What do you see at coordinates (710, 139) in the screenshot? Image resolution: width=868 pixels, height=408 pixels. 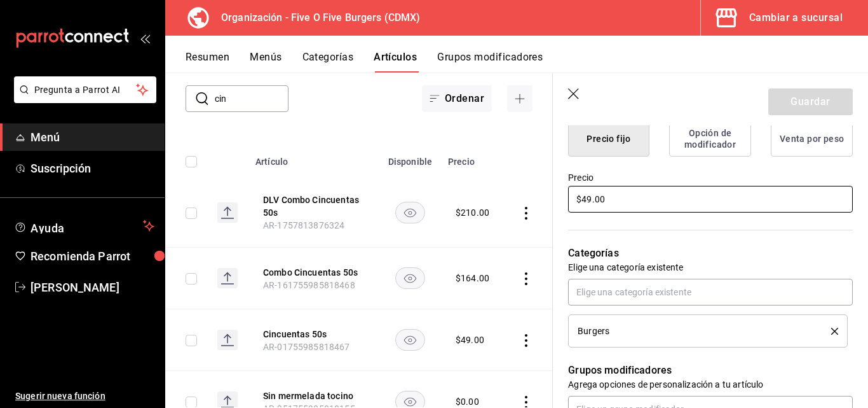 I see `button: Opción de modificador` at bounding box center [710, 139].